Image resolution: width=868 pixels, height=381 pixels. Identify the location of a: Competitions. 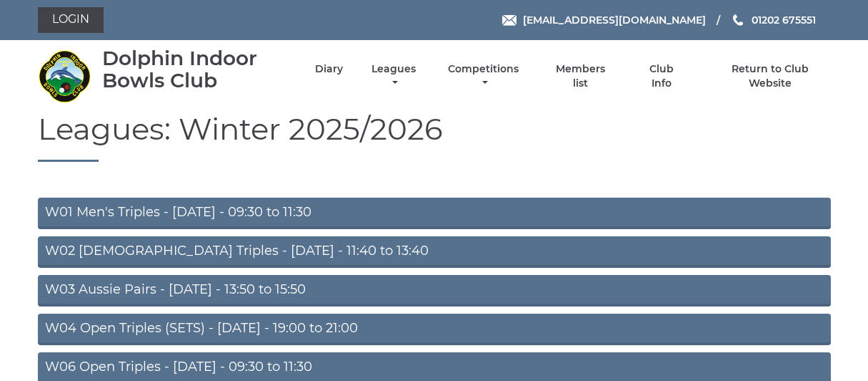
(484, 76).